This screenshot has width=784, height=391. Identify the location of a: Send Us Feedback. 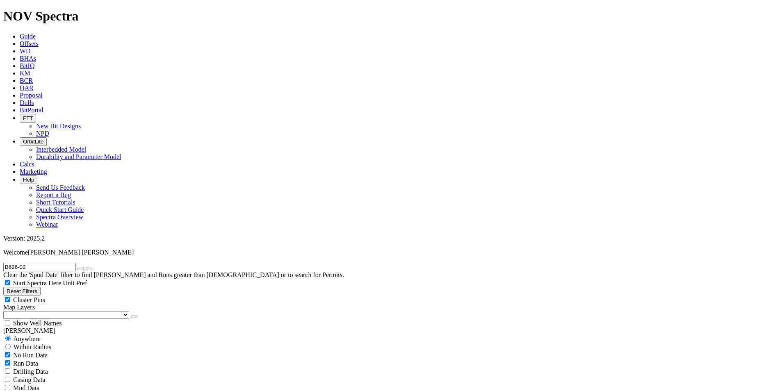
(60, 187).